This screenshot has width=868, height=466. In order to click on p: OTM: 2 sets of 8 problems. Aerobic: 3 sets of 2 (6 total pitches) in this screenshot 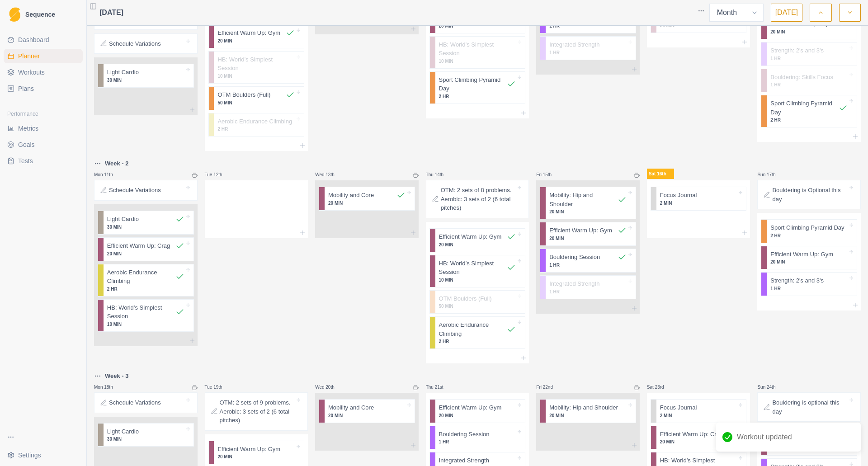, I will do `click(478, 199)`.